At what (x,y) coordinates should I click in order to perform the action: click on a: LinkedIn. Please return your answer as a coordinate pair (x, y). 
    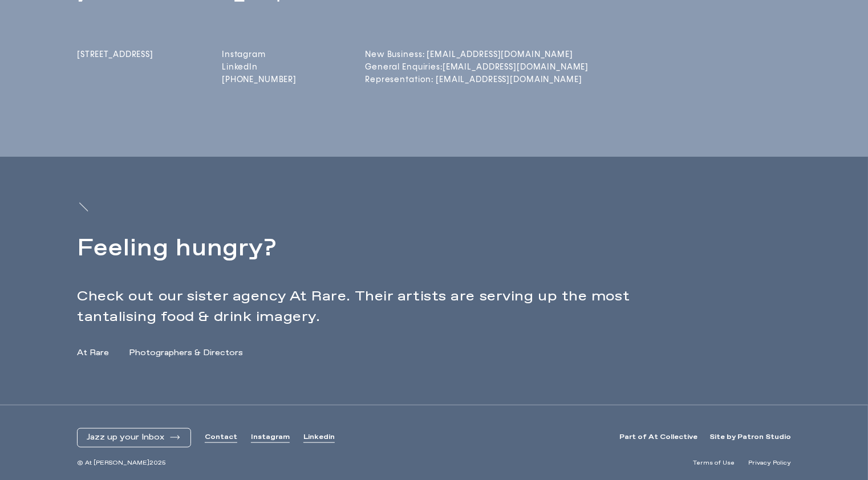
    Looking at the image, I should click on (259, 67).